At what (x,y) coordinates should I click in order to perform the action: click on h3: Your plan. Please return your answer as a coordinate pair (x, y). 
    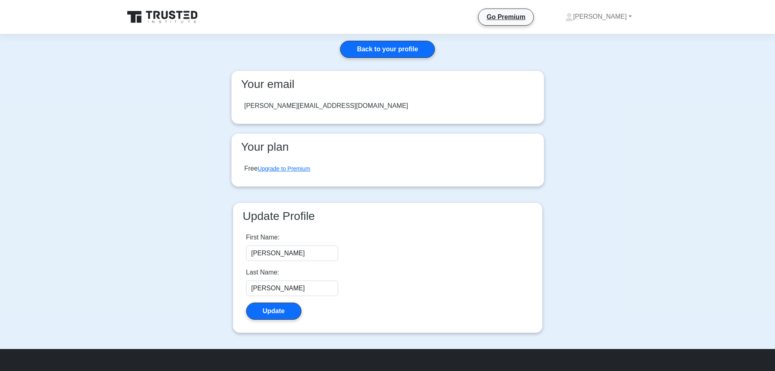
    Looking at the image, I should click on (388, 147).